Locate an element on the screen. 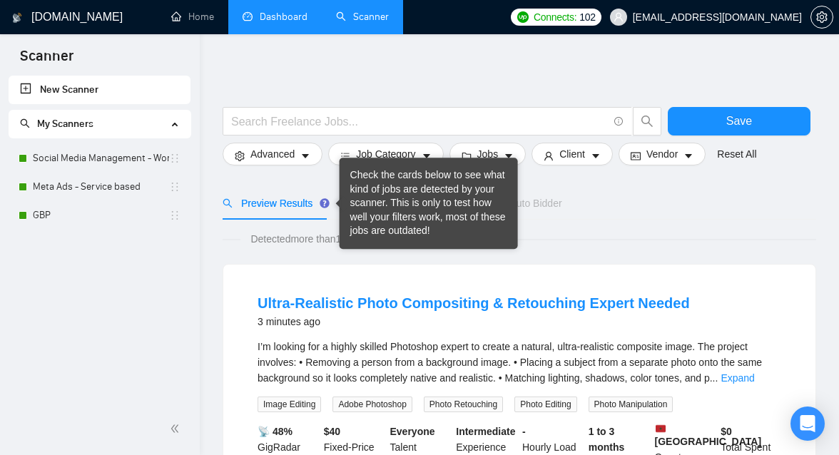  a: GBP is located at coordinates (101, 215).